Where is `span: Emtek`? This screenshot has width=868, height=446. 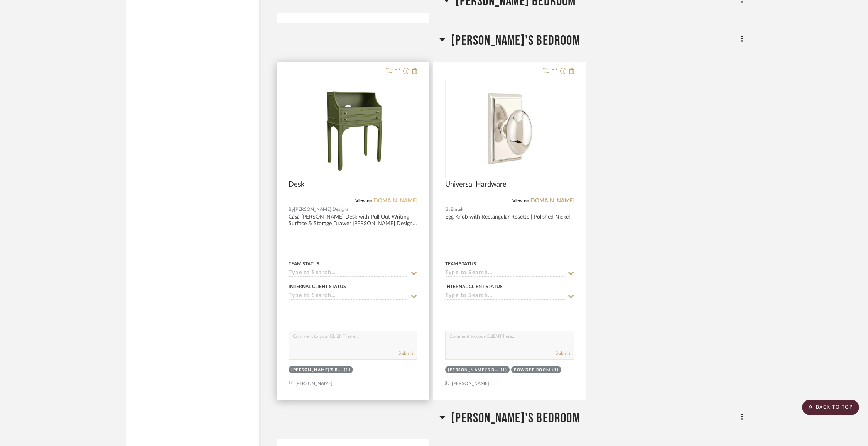 span: Emtek is located at coordinates (457, 209).